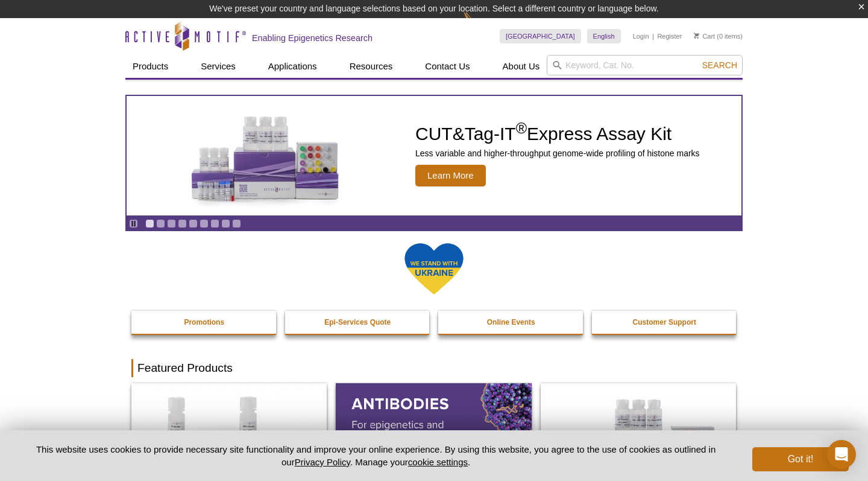  What do you see at coordinates (204, 322) in the screenshot?
I see `strong: Promotions` at bounding box center [204, 322].